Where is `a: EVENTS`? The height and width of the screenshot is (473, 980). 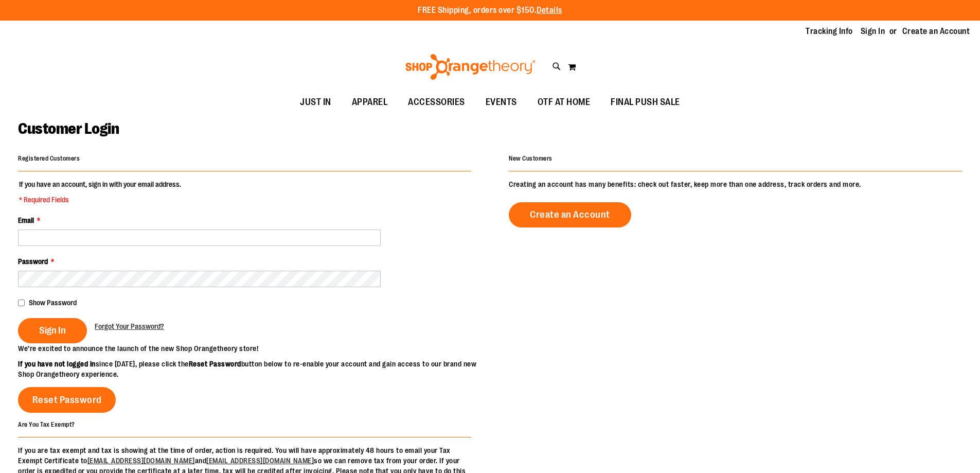
a: EVENTS is located at coordinates (501, 102).